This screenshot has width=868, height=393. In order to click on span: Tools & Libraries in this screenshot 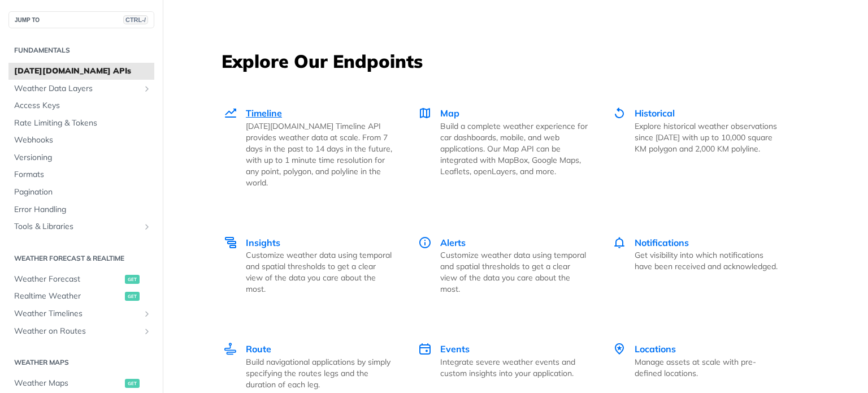, I will do `click(77, 227)`.